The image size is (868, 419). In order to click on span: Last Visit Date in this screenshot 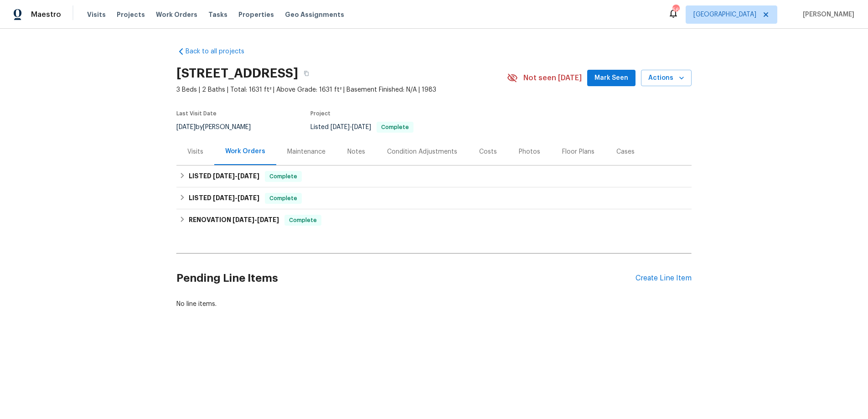, I will do `click(196, 114)`.